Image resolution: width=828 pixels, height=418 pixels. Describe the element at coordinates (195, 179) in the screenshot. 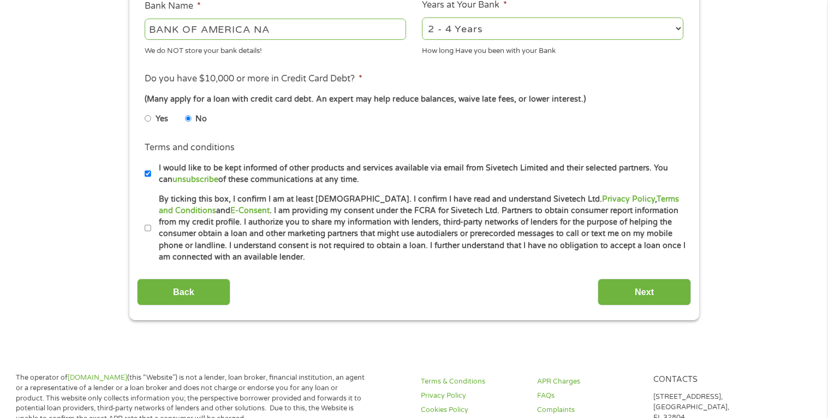

I see `a: unsubscribe` at that location.